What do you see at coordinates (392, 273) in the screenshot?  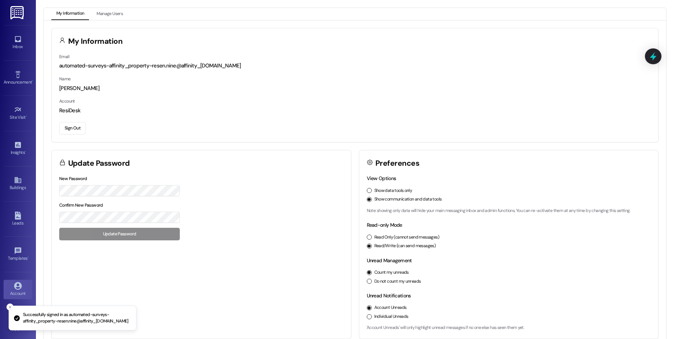 I see `label: Count my unreads` at bounding box center [392, 273].